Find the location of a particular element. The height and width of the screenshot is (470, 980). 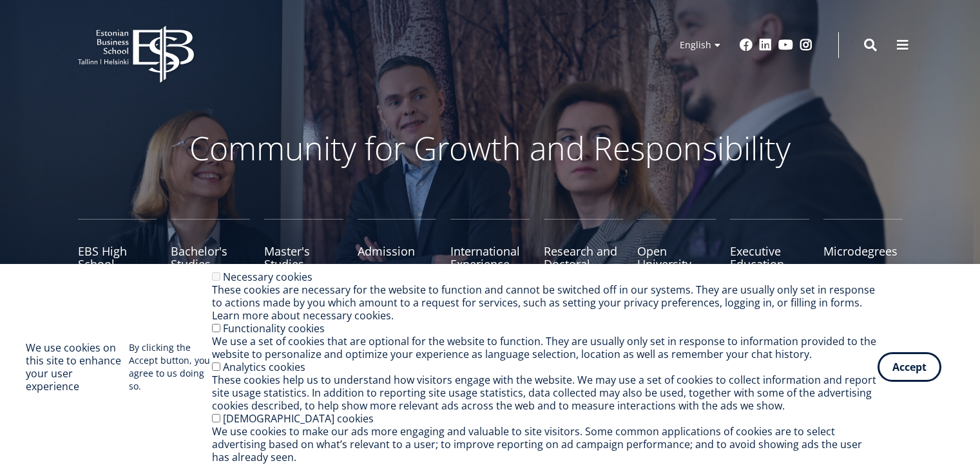

label: Analytics cookies is located at coordinates (264, 368).